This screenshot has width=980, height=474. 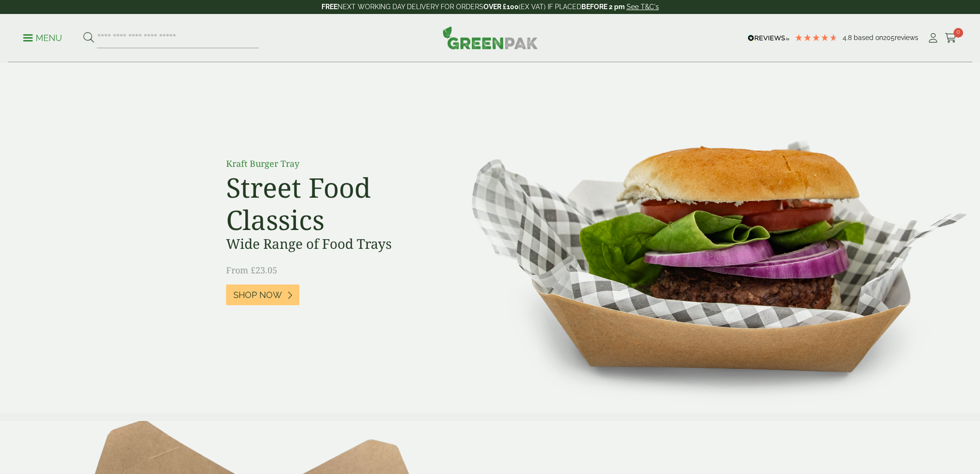 I want to click on span: 205, so click(x=888, y=38).